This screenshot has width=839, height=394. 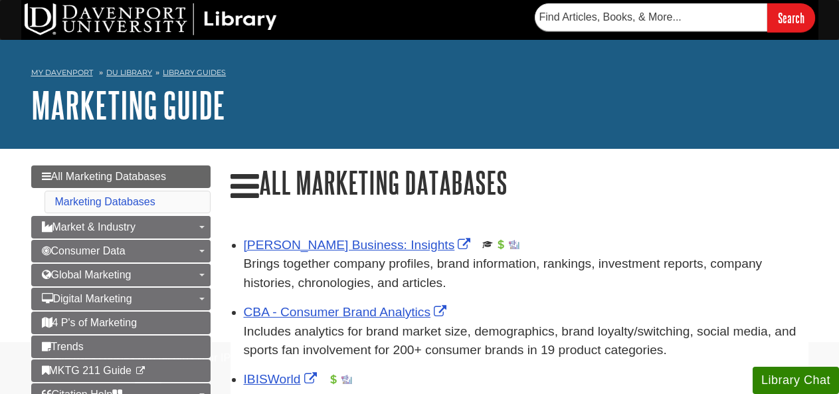 What do you see at coordinates (90, 322) in the screenshot?
I see `span: 4 P's of Marketing` at bounding box center [90, 322].